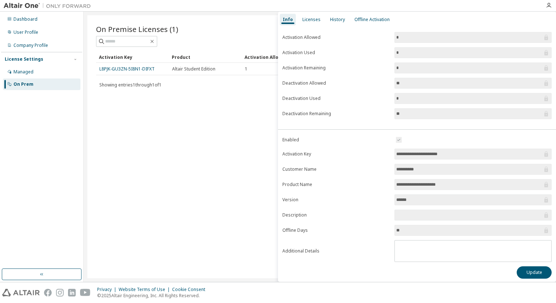 The height and width of the screenshot is (303, 556). I want to click on div: Activation Allowed, so click(278, 57).